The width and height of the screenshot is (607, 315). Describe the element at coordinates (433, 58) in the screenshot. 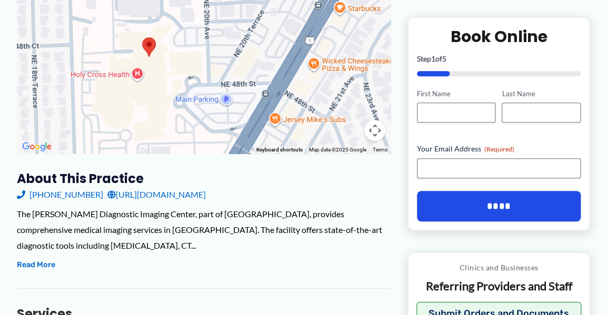

I see `span: 1` at that location.